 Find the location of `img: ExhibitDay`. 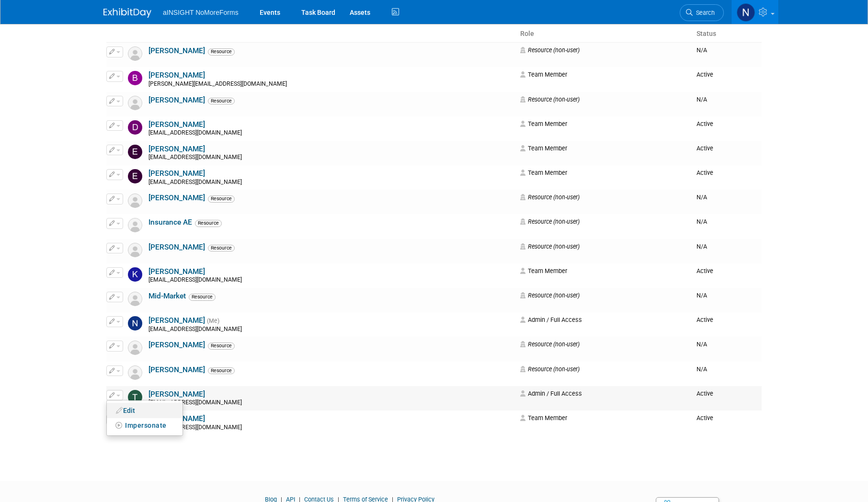

img: ExhibitDay is located at coordinates (128, 13).